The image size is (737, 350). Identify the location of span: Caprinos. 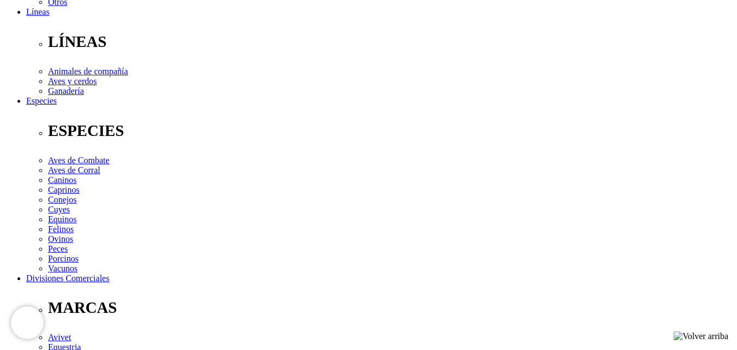
(64, 189).